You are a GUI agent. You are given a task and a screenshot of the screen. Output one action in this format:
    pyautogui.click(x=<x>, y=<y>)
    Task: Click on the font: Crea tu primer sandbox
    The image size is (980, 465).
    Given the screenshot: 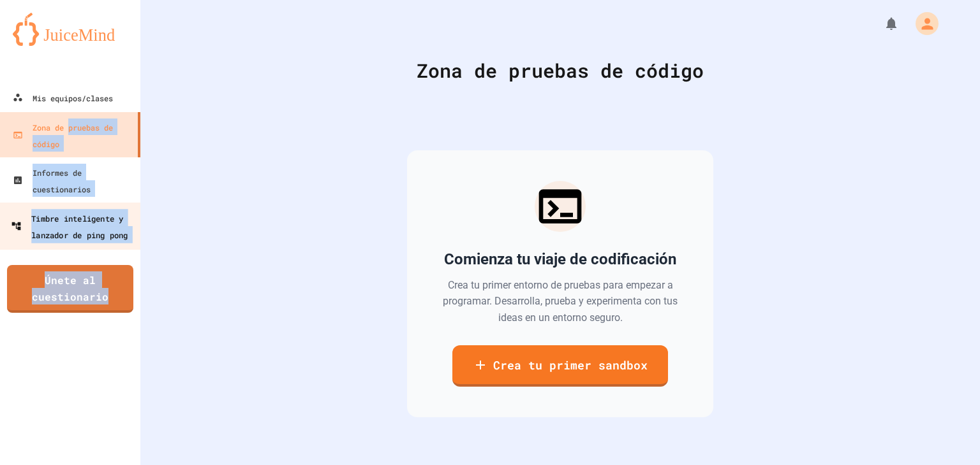 What is the action you would take?
    pyautogui.click(x=570, y=365)
    